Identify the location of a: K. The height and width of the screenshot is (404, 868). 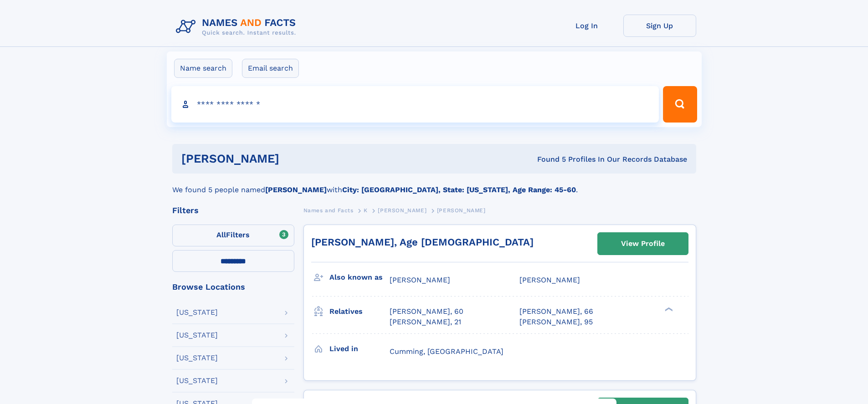
(366, 210).